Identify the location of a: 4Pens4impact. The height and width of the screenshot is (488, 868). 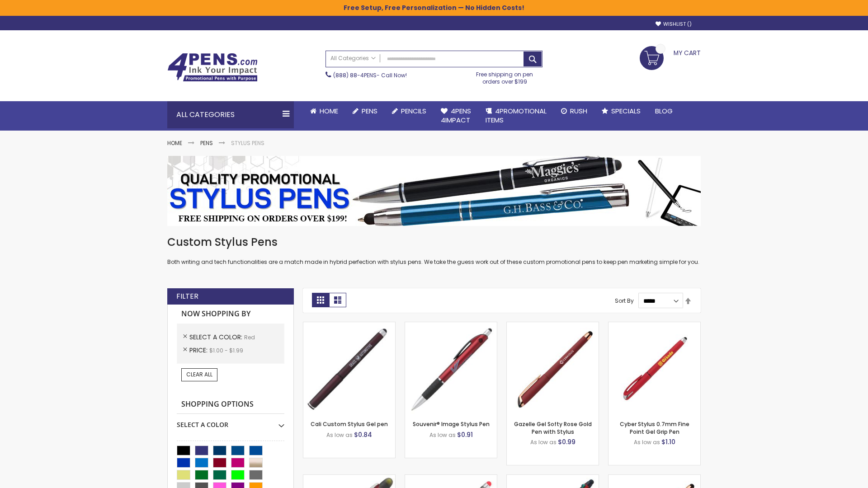
(456, 116).